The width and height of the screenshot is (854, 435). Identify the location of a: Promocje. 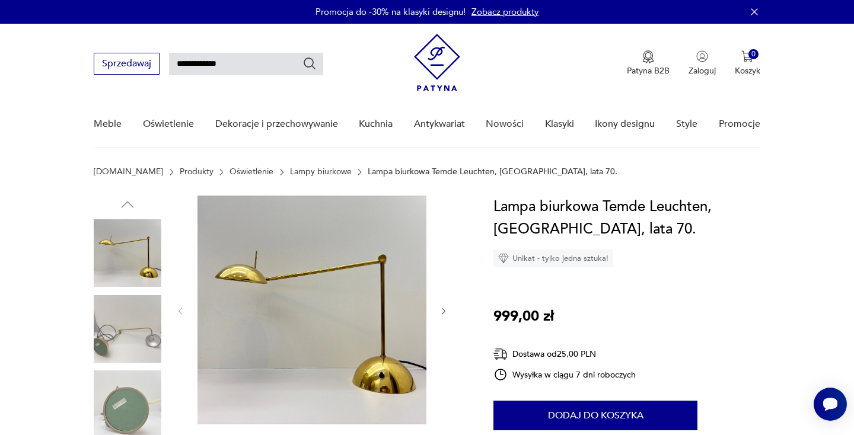
(740, 124).